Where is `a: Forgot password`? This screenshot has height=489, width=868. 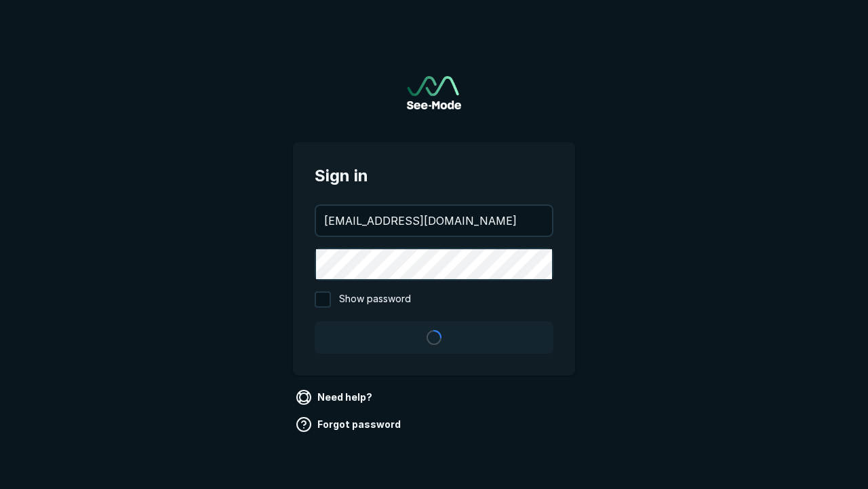 a: Forgot password is located at coordinates (349, 424).